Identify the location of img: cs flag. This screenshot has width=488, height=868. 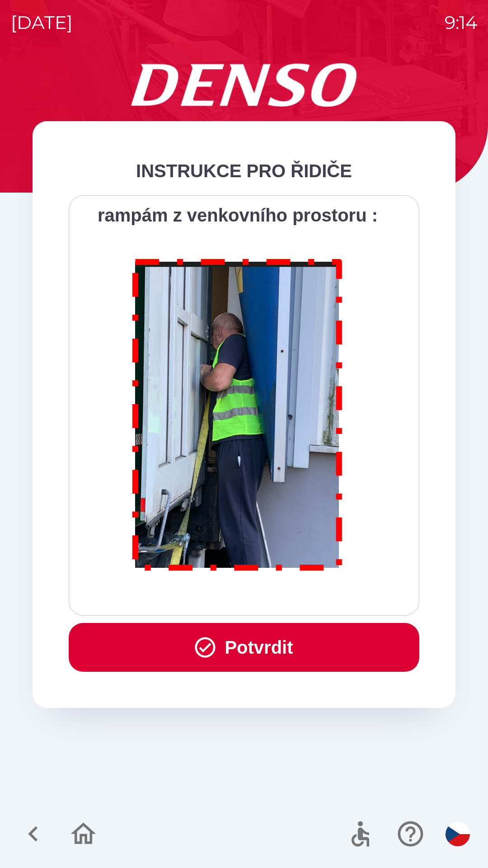
(458, 834).